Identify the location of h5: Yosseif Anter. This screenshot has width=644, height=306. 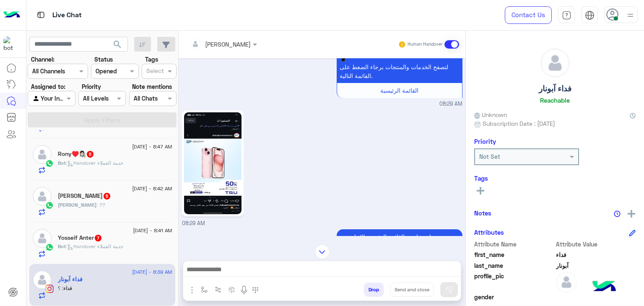
(80, 238).